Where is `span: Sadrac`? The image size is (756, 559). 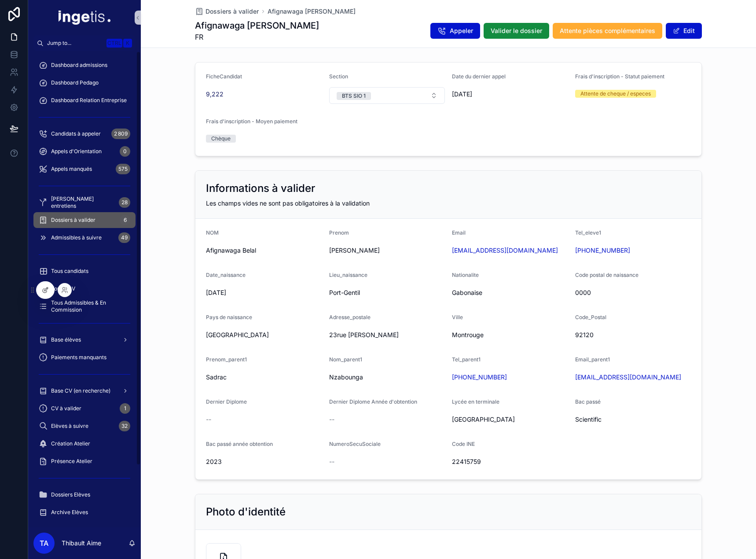 span: Sadrac is located at coordinates (264, 378).